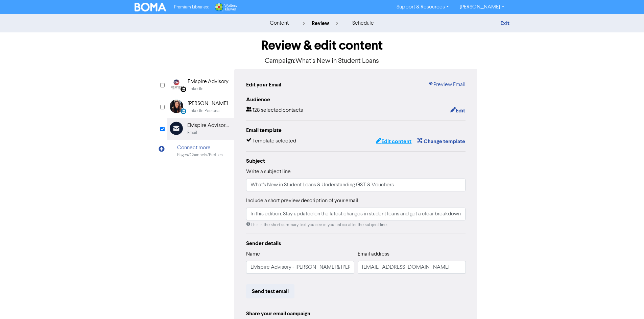 The width and height of the screenshot is (644, 319). What do you see at coordinates (302, 201) in the screenshot?
I see `label: Include a short preview description of your email` at bounding box center [302, 201].